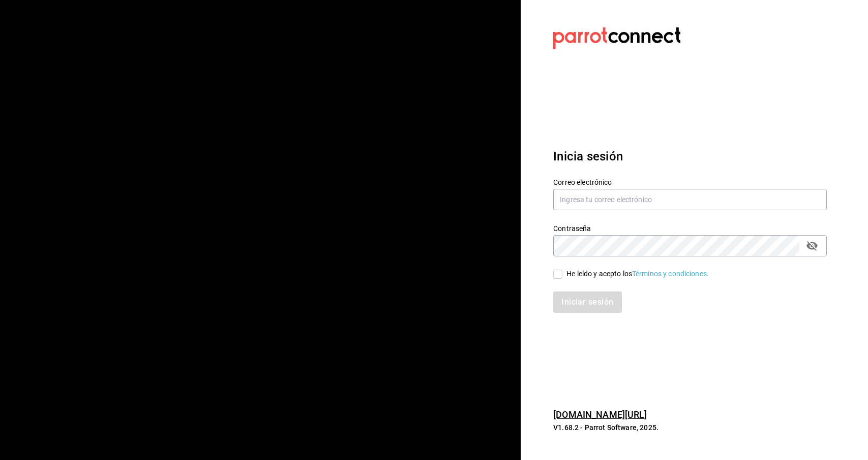 The height and width of the screenshot is (460, 868). I want to click on button: passwordField, so click(811, 245).